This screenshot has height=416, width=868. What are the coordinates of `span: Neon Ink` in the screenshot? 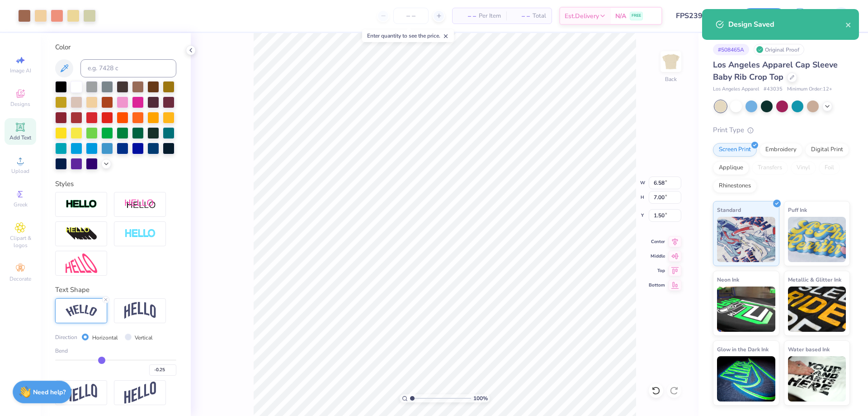 It's located at (728, 279).